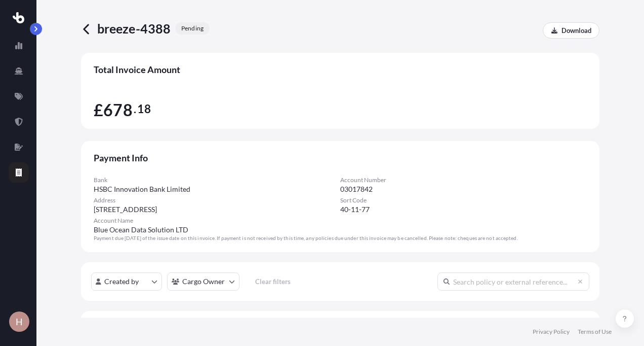  I want to click on p: Privacy Policy, so click(551, 332).